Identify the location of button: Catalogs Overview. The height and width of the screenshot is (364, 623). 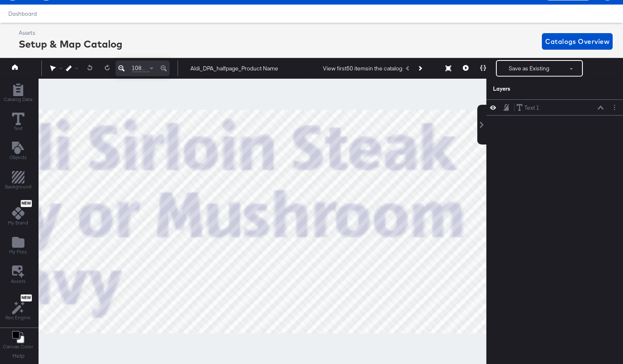
(577, 42).